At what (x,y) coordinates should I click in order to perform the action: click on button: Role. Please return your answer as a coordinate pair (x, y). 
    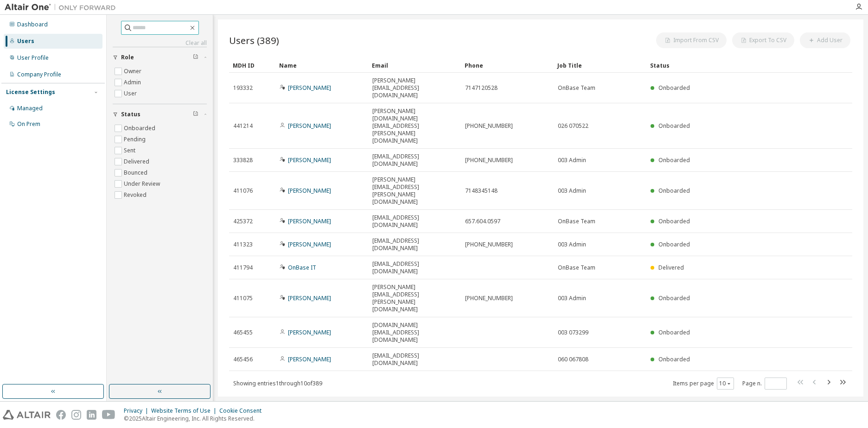
    Looking at the image, I should click on (159, 57).